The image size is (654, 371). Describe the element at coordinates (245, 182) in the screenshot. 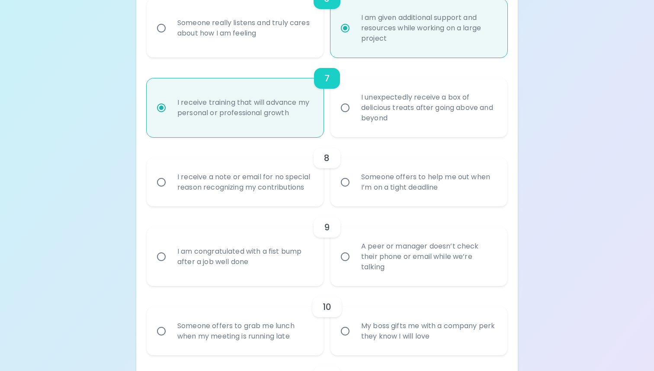

I see `div: I receive a note or email for no special reason recognizing my contributions` at that location.